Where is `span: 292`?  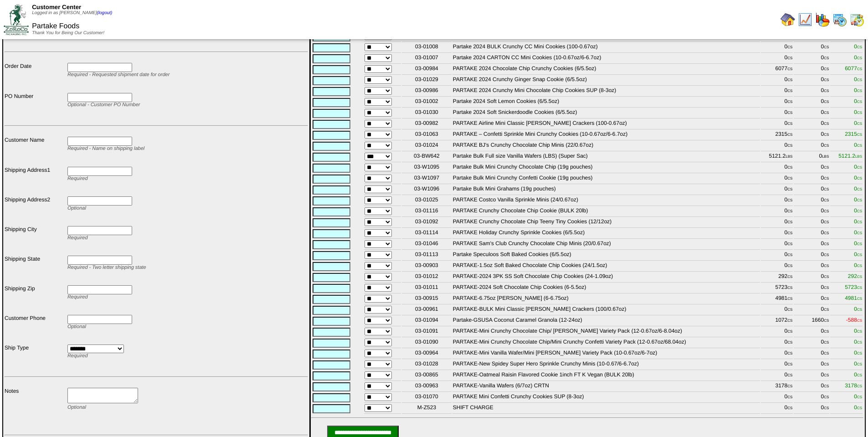 span: 292 is located at coordinates (854, 276).